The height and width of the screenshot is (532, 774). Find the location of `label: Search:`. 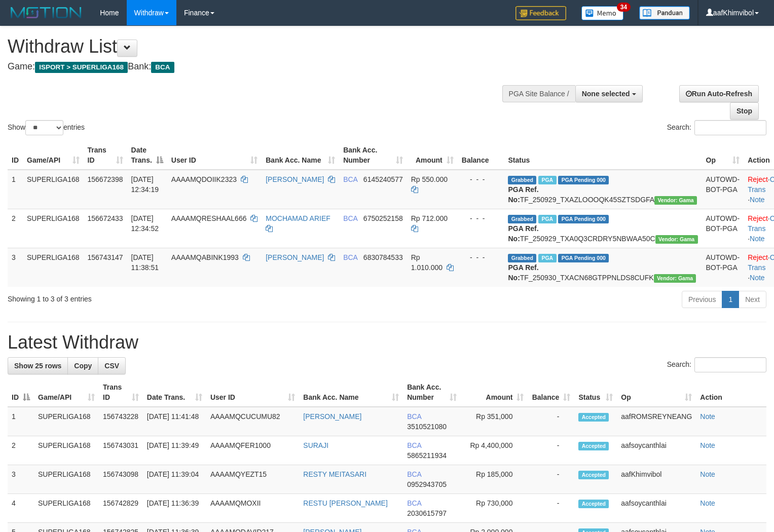

label: Search: is located at coordinates (717, 364).